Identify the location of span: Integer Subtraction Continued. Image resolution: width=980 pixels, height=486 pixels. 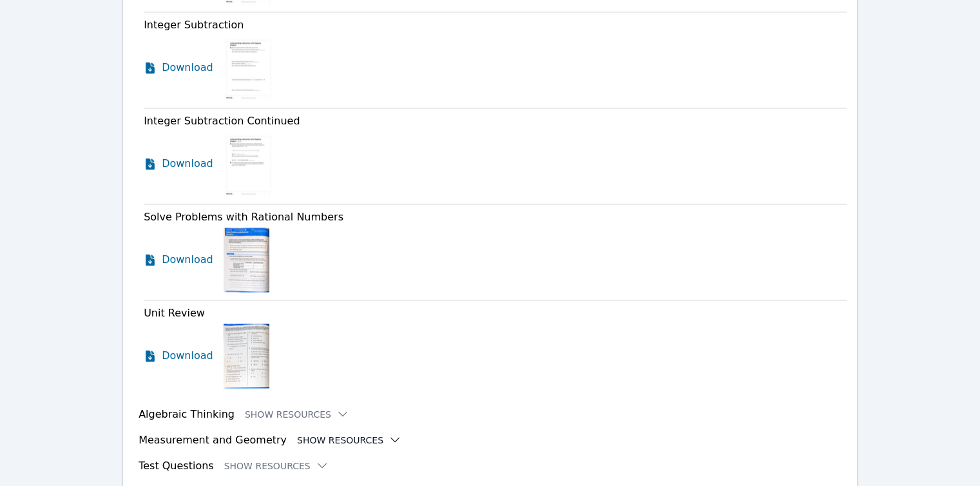
(222, 121).